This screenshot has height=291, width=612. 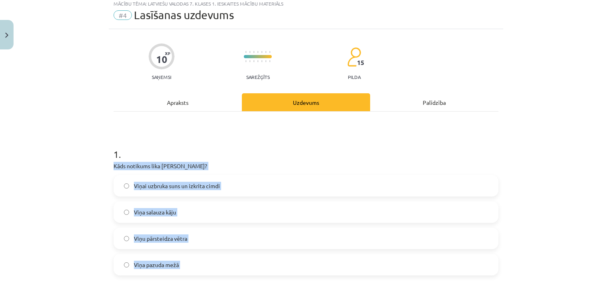 I want to click on div: Apraksts, so click(x=178, y=102).